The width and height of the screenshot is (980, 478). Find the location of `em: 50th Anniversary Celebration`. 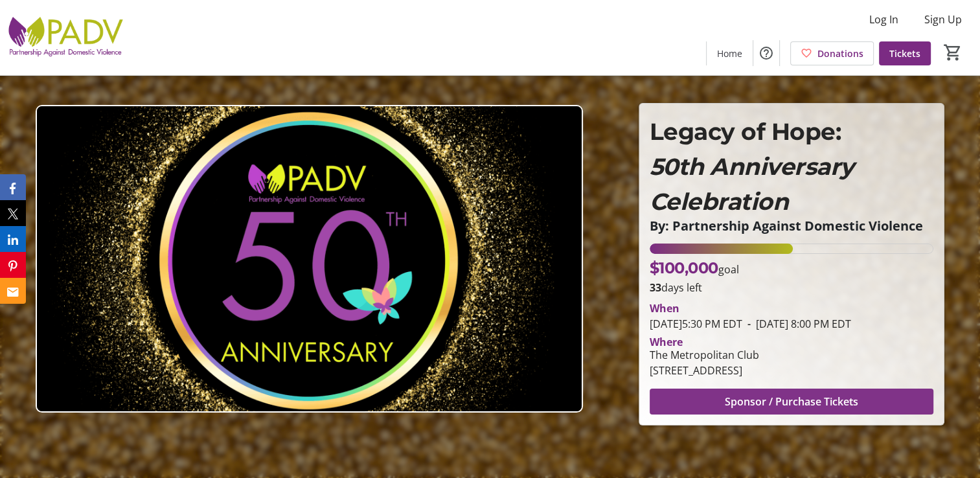

em: 50th Anniversary Celebration is located at coordinates (752, 184).